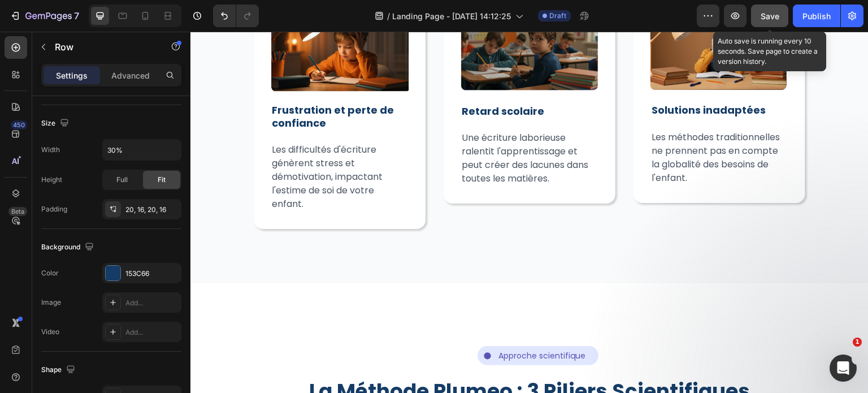 The width and height of the screenshot is (868, 393). I want to click on p: Une écriture laborieuse ralentit l'apprentissage et peut créer des lacunes dans toutes les matières., so click(339, 126).